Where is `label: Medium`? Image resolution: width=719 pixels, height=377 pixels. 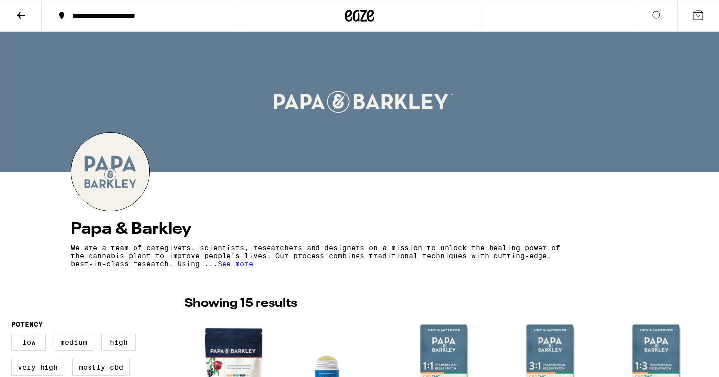 label: Medium is located at coordinates (74, 342).